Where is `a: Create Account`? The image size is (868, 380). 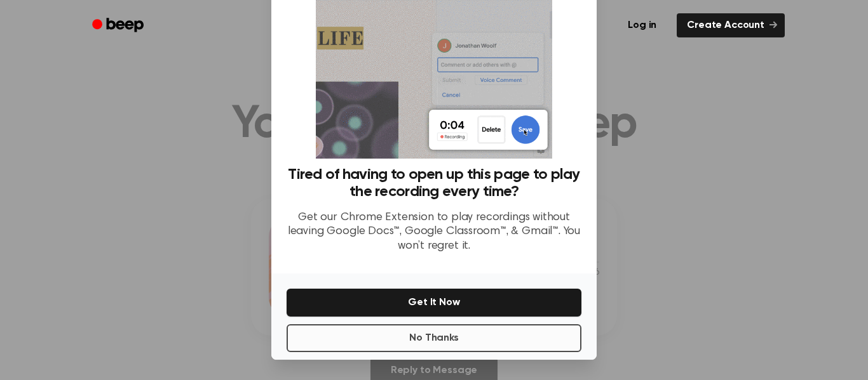
a: Create Account is located at coordinates (731, 26).